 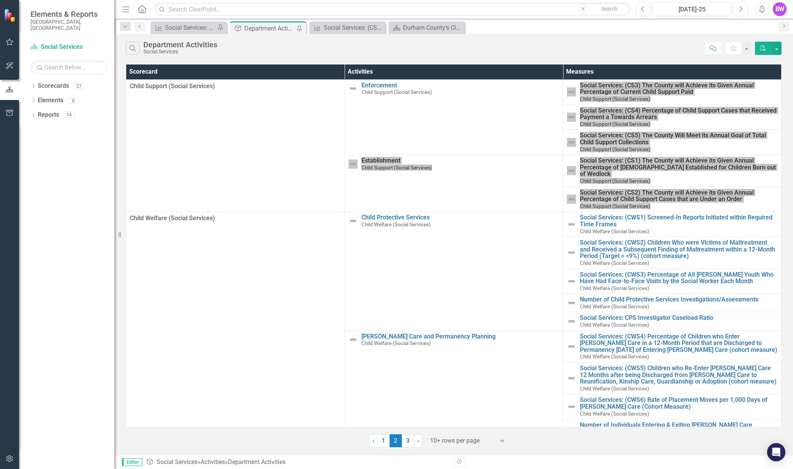 I want to click on a: Social Services: (CWS1) Screened-In Reports Initiated within Required Time Frames, so click(x=679, y=220).